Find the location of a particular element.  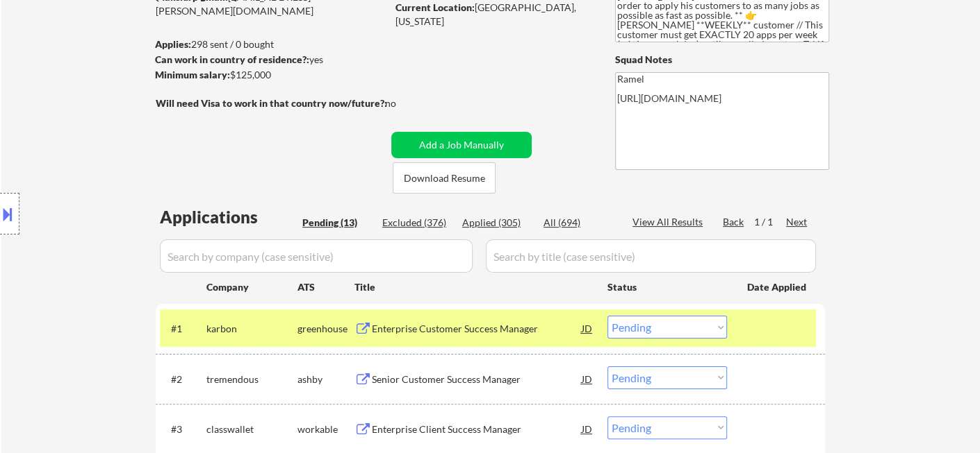

div: yes is located at coordinates (268, 60).